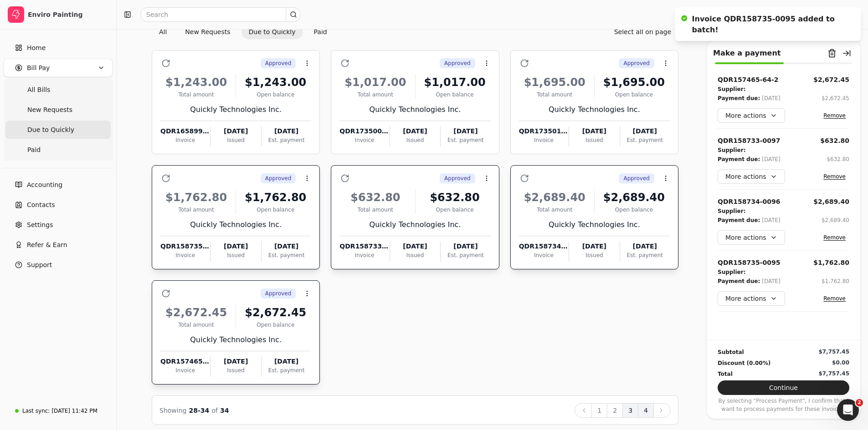 The width and height of the screenshot is (868, 430). I want to click on div: $7,757.45, so click(834, 352).